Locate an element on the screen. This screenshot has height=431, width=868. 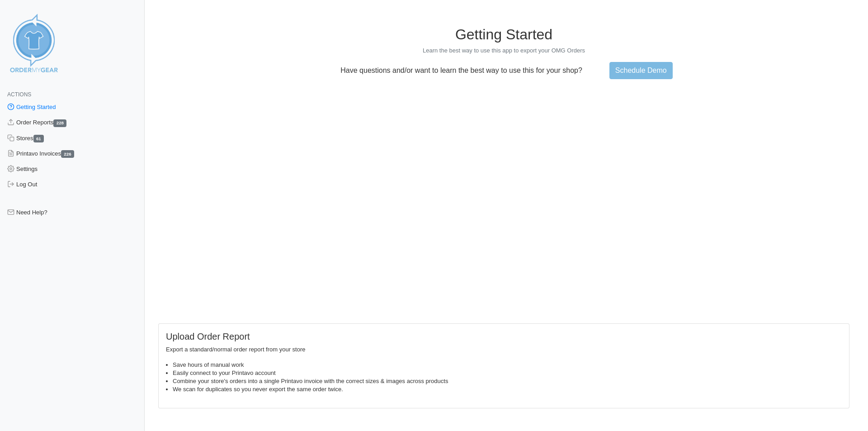
p: Have questions and/or want to learn the best way to use this for your shop? is located at coordinates (461, 71).